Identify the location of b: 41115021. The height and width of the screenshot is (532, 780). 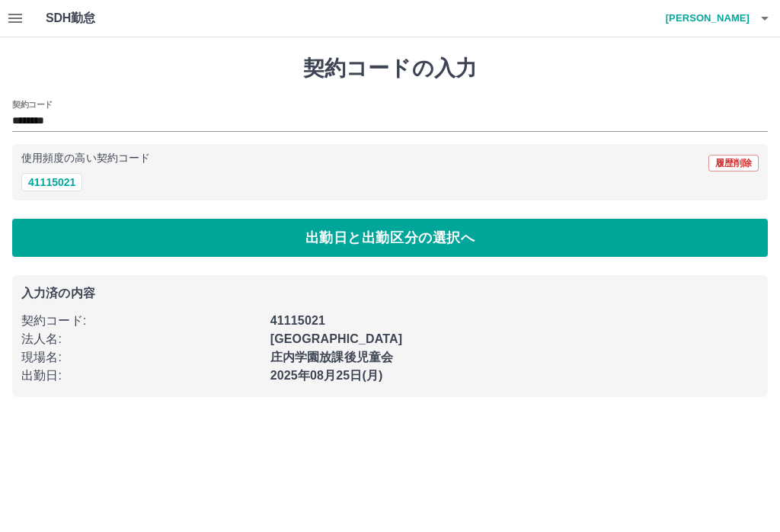
(298, 320).